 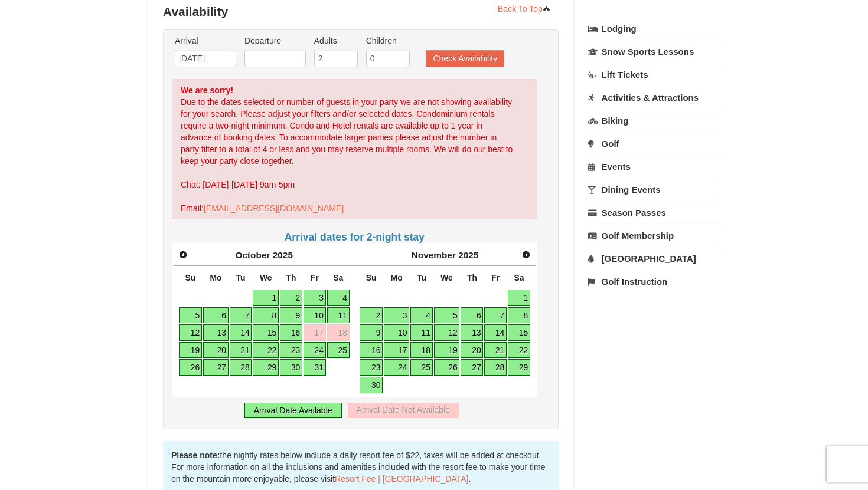 What do you see at coordinates (526, 255) in the screenshot?
I see `span: Next` at bounding box center [526, 255].